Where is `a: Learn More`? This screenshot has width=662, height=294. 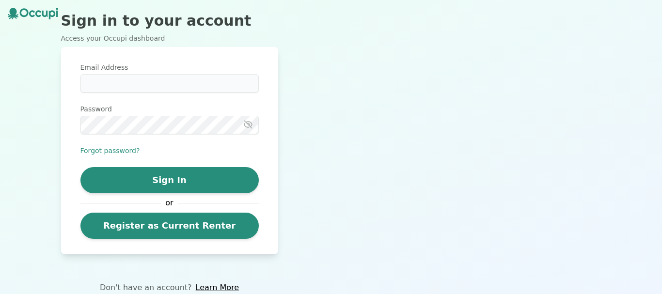 a: Learn More is located at coordinates (217, 288).